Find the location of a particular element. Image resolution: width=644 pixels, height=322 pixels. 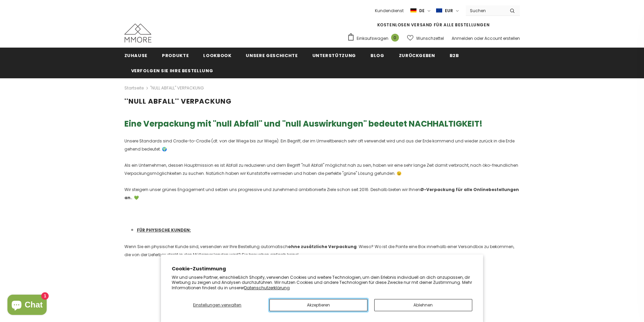

h2: Cookie-Zustimmung is located at coordinates (322, 269).